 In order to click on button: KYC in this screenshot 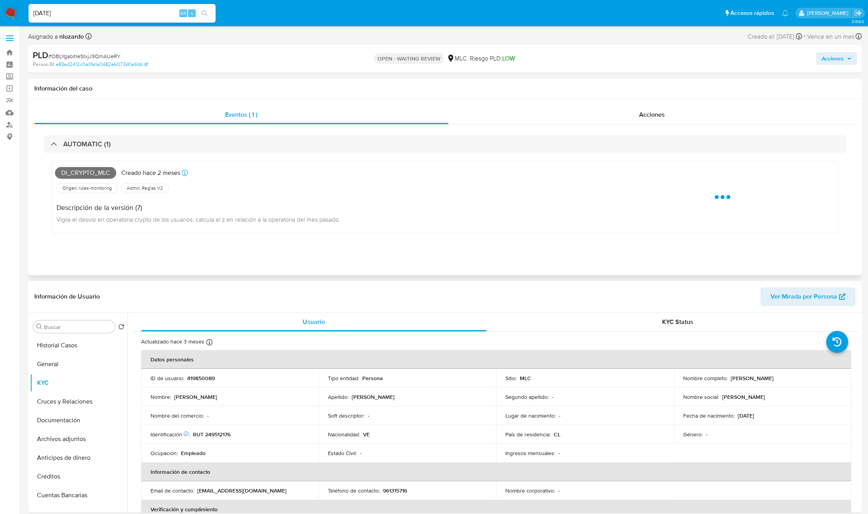, I will do `click(79, 383)`.